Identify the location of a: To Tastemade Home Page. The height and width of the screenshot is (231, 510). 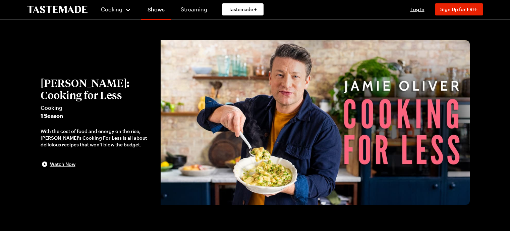
(57, 9).